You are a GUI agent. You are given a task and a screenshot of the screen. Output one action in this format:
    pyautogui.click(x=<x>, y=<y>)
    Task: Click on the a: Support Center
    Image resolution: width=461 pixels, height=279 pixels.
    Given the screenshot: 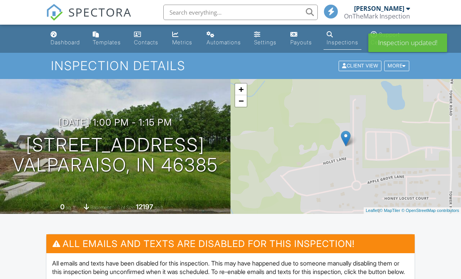 What is the action you would take?
    pyautogui.click(x=390, y=39)
    